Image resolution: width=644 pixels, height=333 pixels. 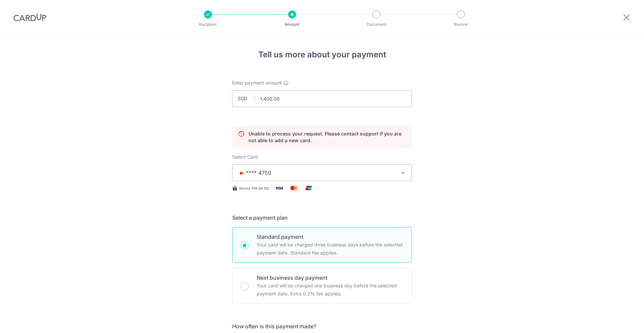 What do you see at coordinates (322, 99) in the screenshot?
I see `input: 0.00` at bounding box center [322, 99].